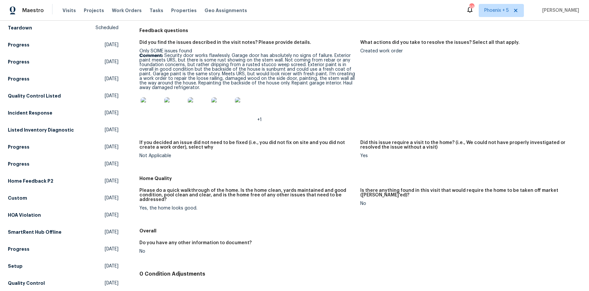 This screenshot has height=291, width=589. Describe the element at coordinates (15, 266) in the screenshot. I see `h5: Setup` at that location.